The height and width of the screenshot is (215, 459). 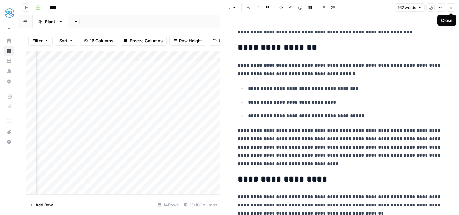 What do you see at coordinates (143, 41) in the screenshot?
I see `button: Freeze Columns` at bounding box center [143, 41].